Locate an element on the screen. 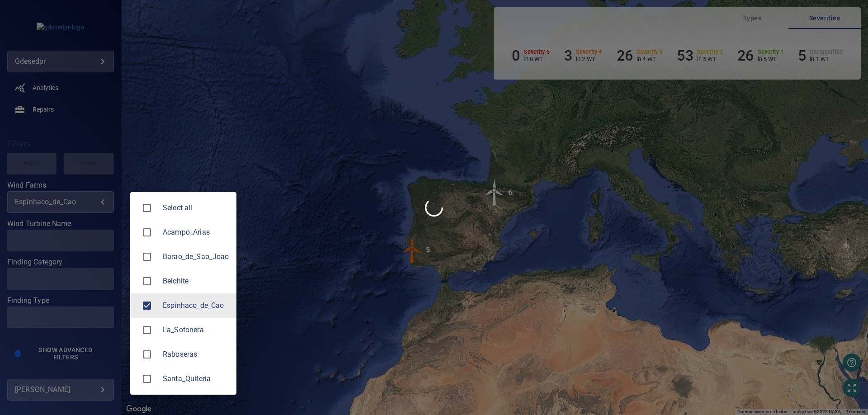 Image resolution: width=868 pixels, height=415 pixels. div: Wind Farms Belchite is located at coordinates (195, 281).